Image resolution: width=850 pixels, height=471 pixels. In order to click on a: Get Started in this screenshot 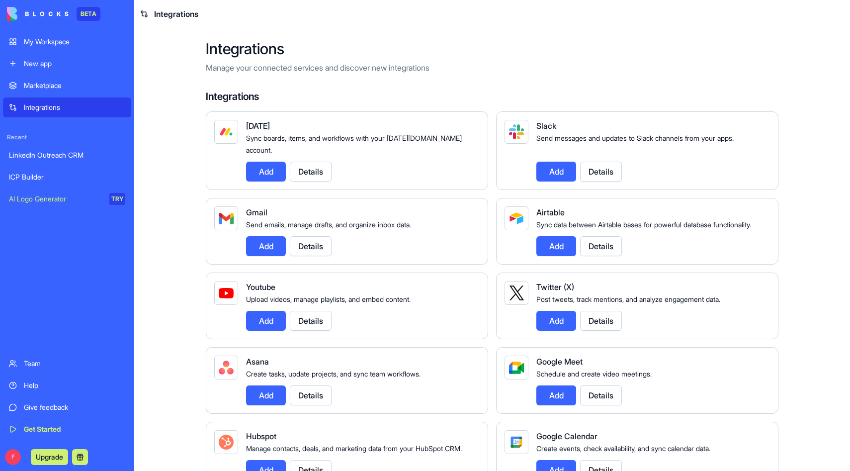, I will do `click(67, 429)`.